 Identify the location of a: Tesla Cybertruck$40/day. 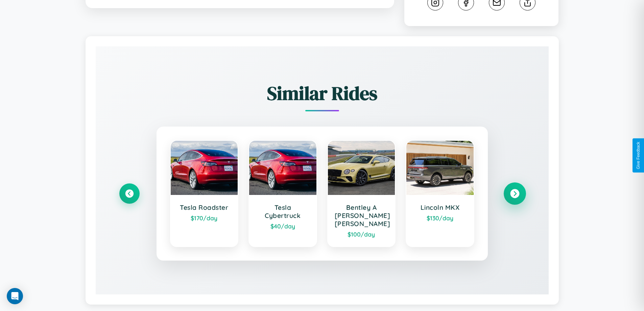
(283, 194).